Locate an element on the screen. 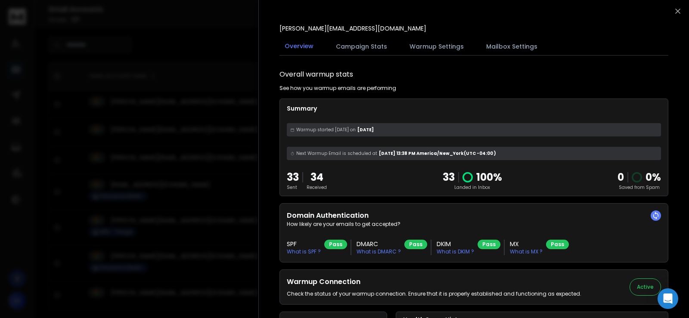 The image size is (689, 318). h1: Overall warmup stats is located at coordinates (316, 75).